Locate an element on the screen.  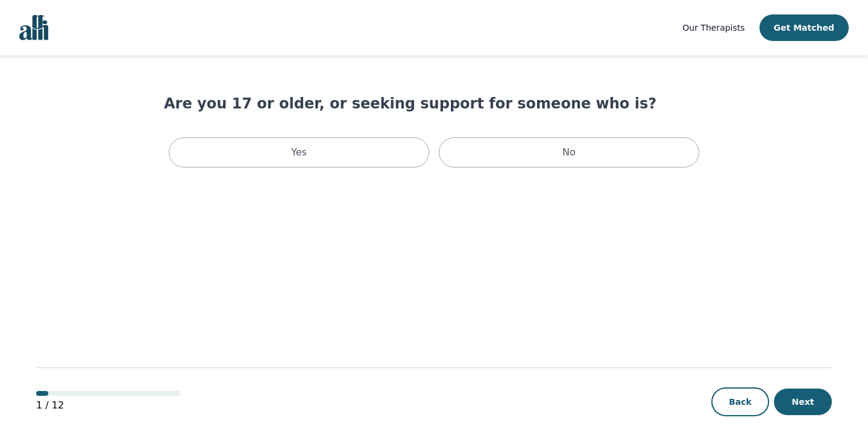
button: Next is located at coordinates (803, 402).